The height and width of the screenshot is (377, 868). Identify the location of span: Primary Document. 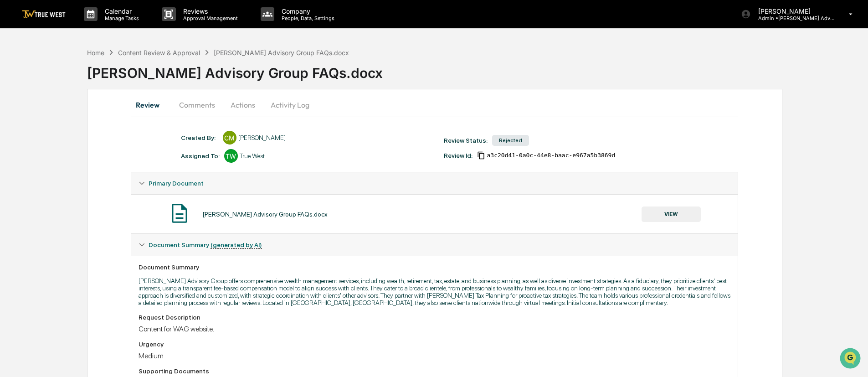
(176, 184).